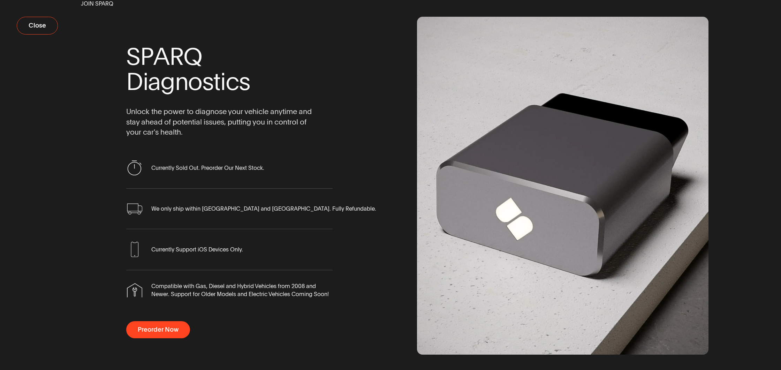 This screenshot has height=370, width=781. I want to click on span: c, so click(232, 82).